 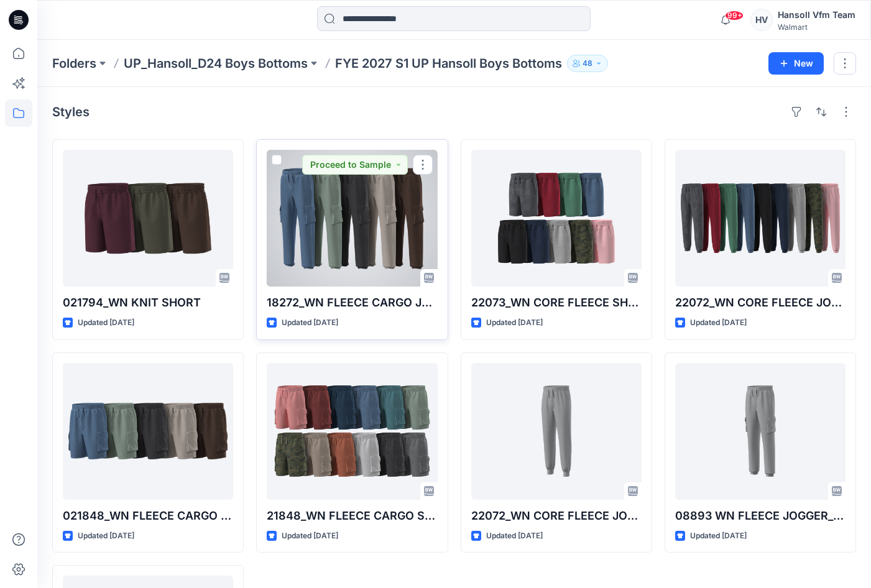 I want to click on p: 22072_WN CORE FLEECE JOGGER, so click(x=760, y=303).